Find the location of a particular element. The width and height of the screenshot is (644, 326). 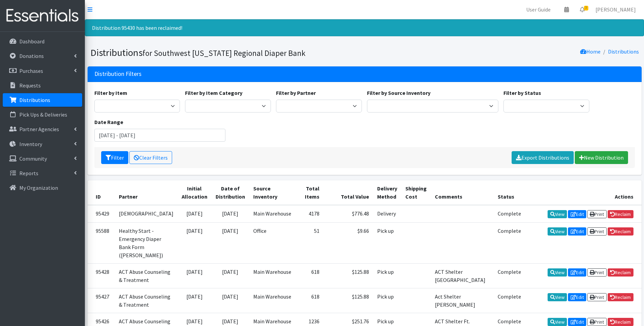

p: Distributions is located at coordinates (35, 100).